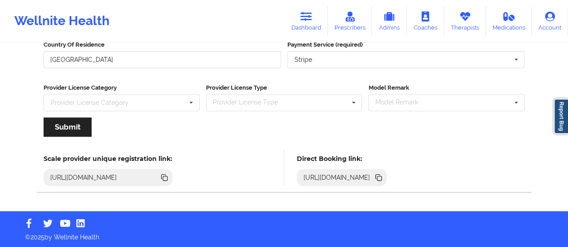 Image resolution: width=568 pixels, height=247 pixels. I want to click on a: Therapists, so click(464, 21).